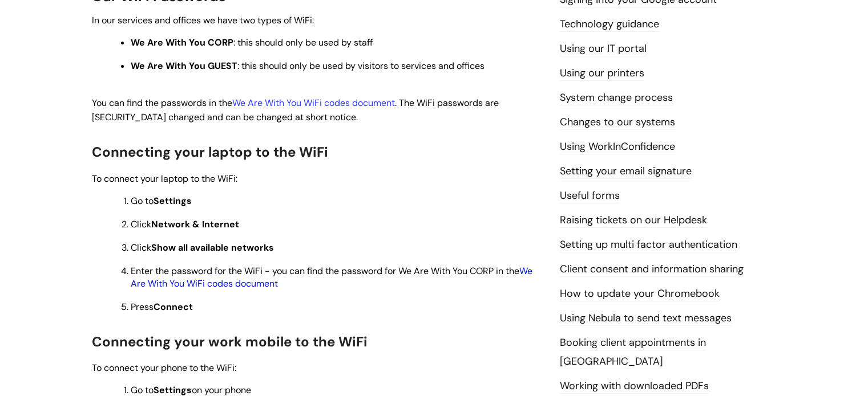 The width and height of the screenshot is (868, 396). Describe the element at coordinates (634, 386) in the screenshot. I see `a: Working with downloaded PDFs` at that location.